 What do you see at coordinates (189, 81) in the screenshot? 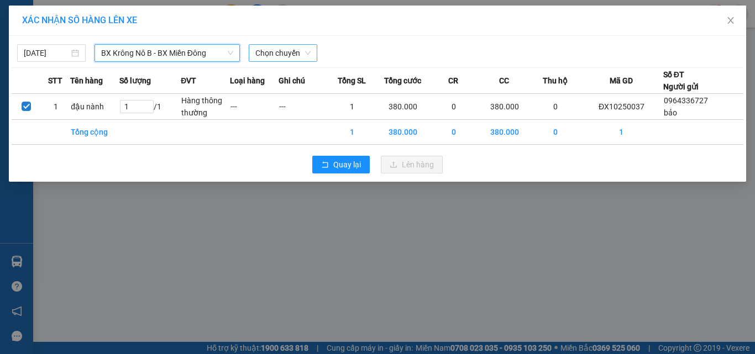
I see `span: ĐVT` at bounding box center [189, 81].